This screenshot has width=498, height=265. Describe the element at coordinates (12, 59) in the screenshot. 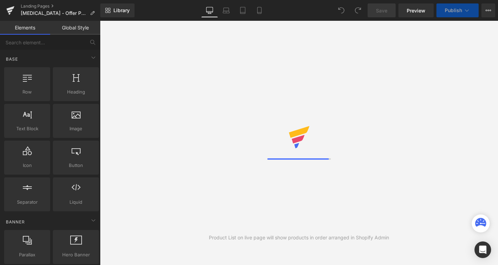

I see `span: Base` at that location.